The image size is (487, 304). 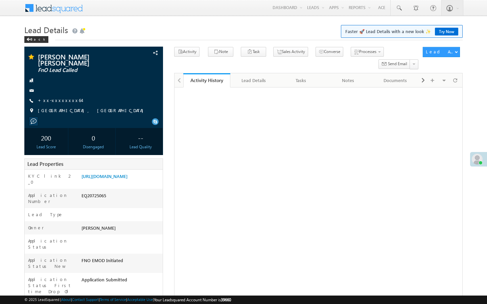 I want to click on button: Activity, so click(x=187, y=52).